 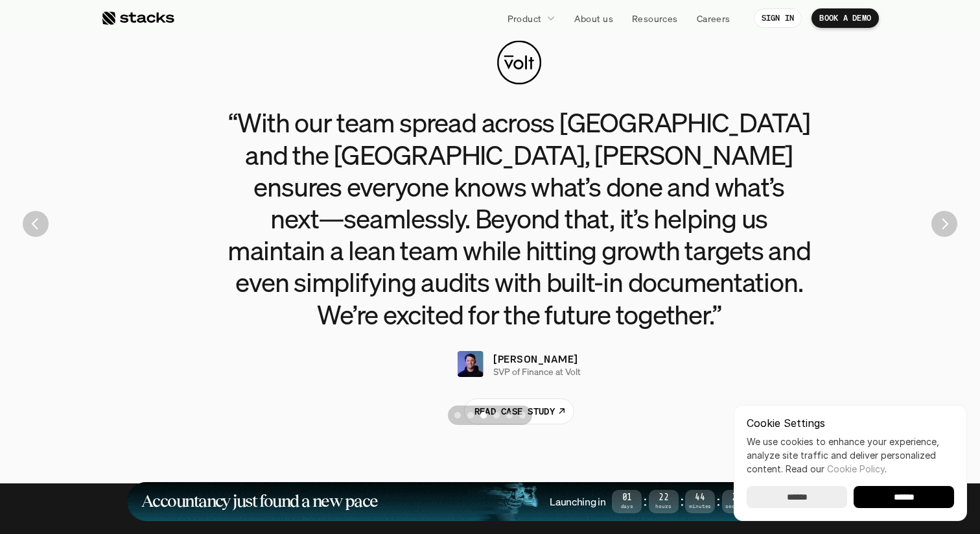 What do you see at coordinates (944, 224) in the screenshot?
I see `img: Next Arrow` at bounding box center [944, 224].